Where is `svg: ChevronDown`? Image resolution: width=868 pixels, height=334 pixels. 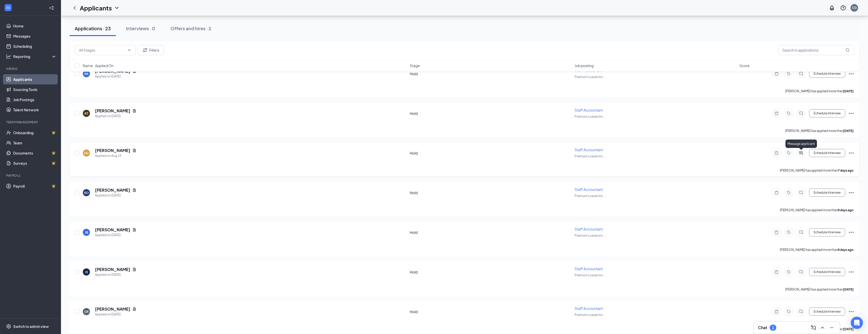
svg: ChevronDown is located at coordinates (129, 50).